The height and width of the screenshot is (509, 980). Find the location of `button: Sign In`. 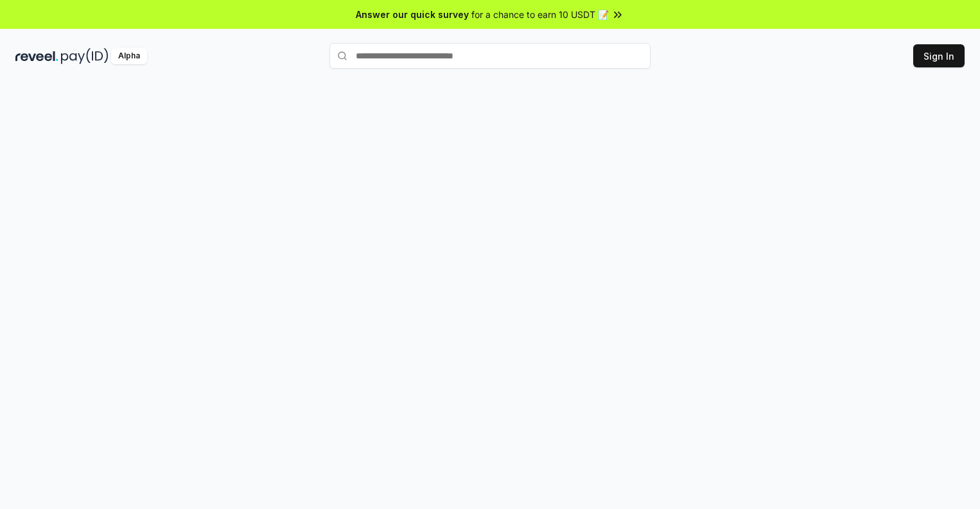

button: Sign In is located at coordinates (939, 56).